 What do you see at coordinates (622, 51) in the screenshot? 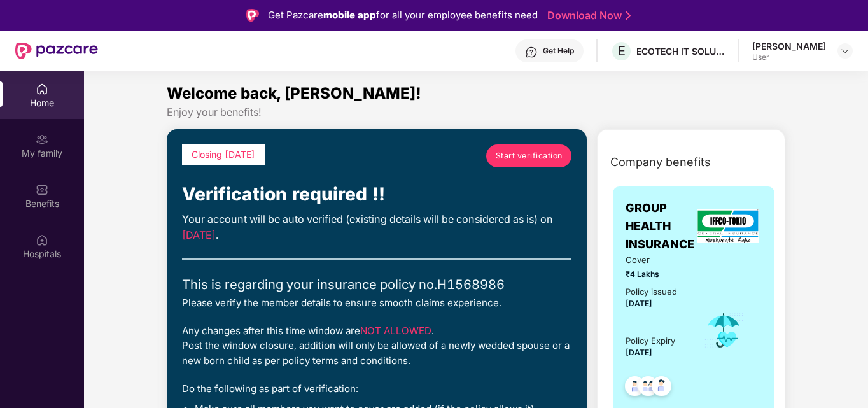
I see `span: E` at bounding box center [622, 51].